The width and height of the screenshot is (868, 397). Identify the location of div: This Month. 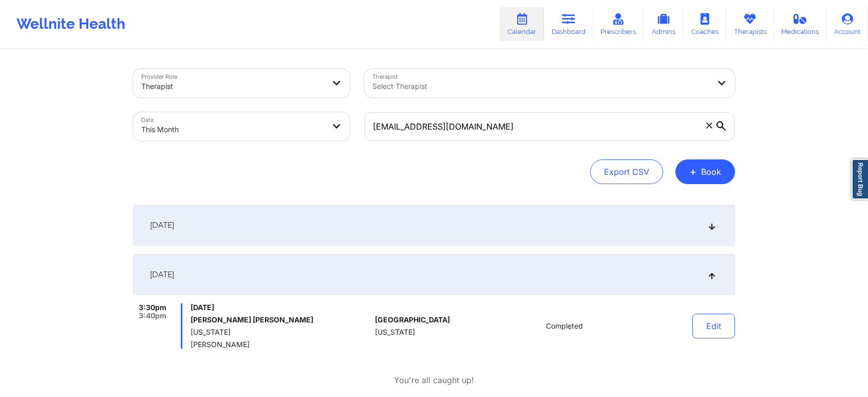
(233, 129).